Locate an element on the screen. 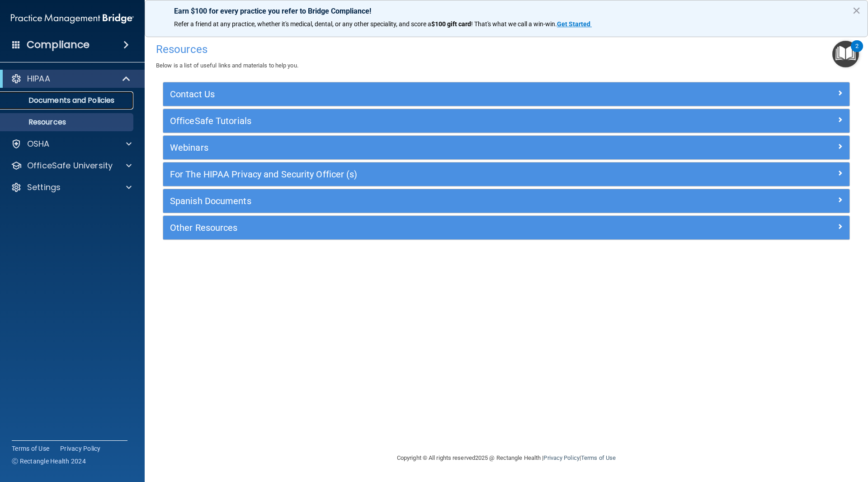 The image size is (868, 482). p: HIPAA is located at coordinates (39, 79).